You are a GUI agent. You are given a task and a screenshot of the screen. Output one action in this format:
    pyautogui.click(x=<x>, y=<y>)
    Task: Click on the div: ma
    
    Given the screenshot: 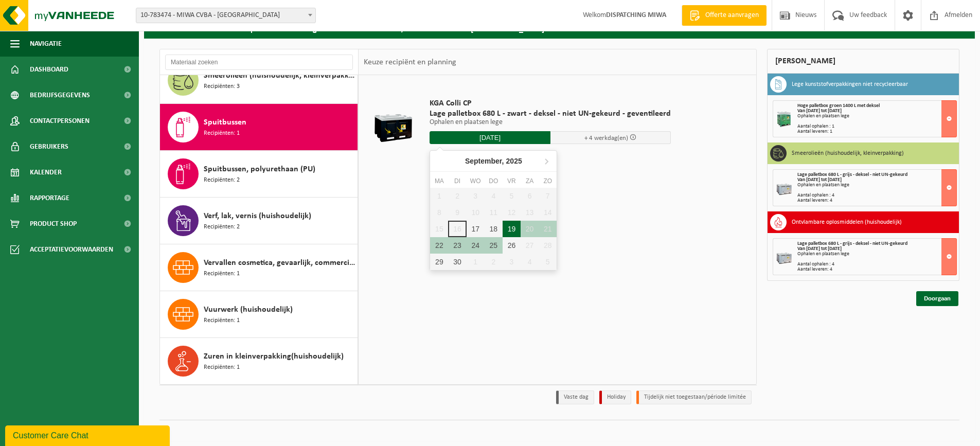 What is the action you would take?
    pyautogui.click(x=439, y=182)
    